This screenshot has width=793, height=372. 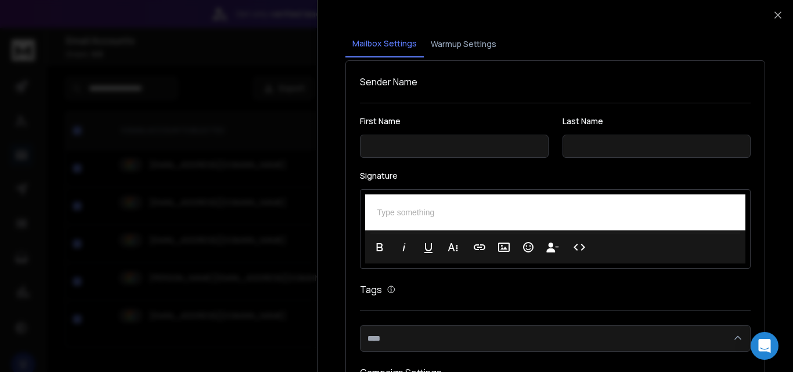 What do you see at coordinates (504, 247) in the screenshot?
I see `button: Insert Image (Ctrl+P)` at bounding box center [504, 247].